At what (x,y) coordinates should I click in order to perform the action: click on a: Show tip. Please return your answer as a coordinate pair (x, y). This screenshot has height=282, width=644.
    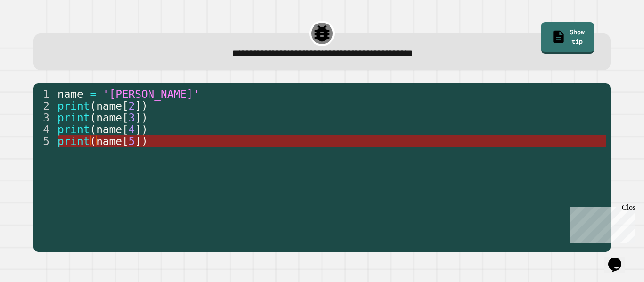
    Looking at the image, I should click on (568, 38).